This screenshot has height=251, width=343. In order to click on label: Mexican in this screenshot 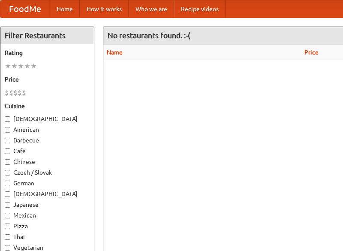, I will do `click(47, 215)`.